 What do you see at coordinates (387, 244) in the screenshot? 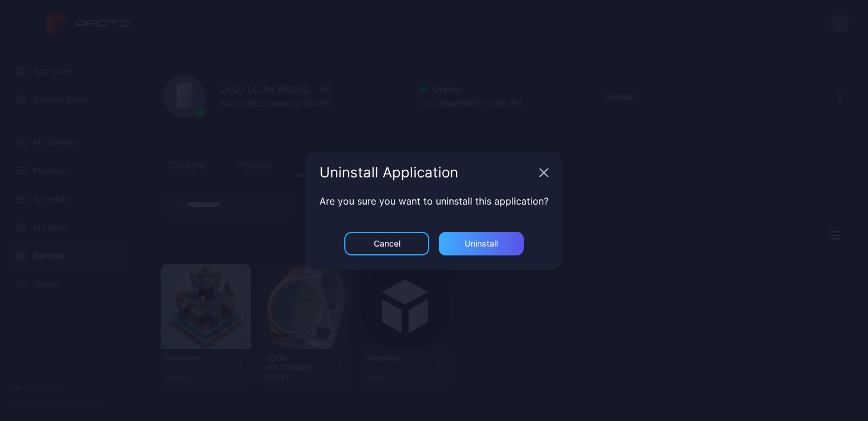
I see `button: Cancel` at bounding box center [387, 244].